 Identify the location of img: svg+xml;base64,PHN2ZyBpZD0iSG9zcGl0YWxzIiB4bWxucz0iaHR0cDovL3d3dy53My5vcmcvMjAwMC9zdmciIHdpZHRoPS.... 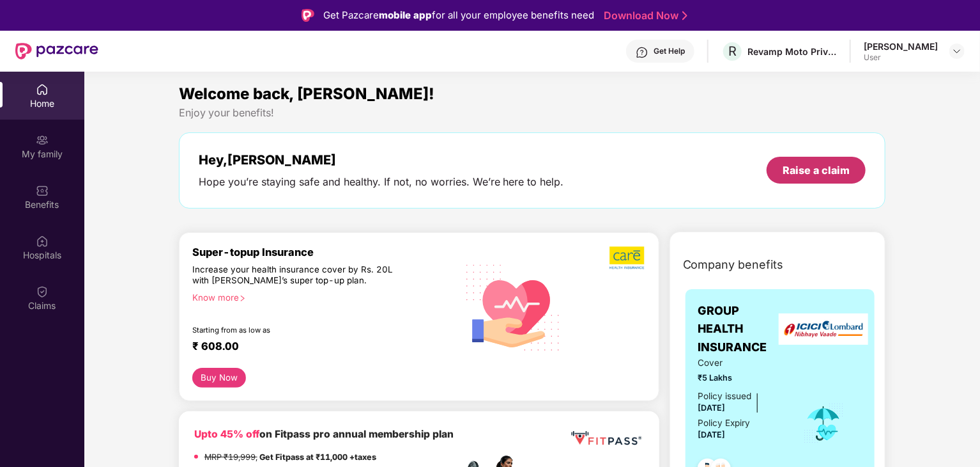
(42, 241).